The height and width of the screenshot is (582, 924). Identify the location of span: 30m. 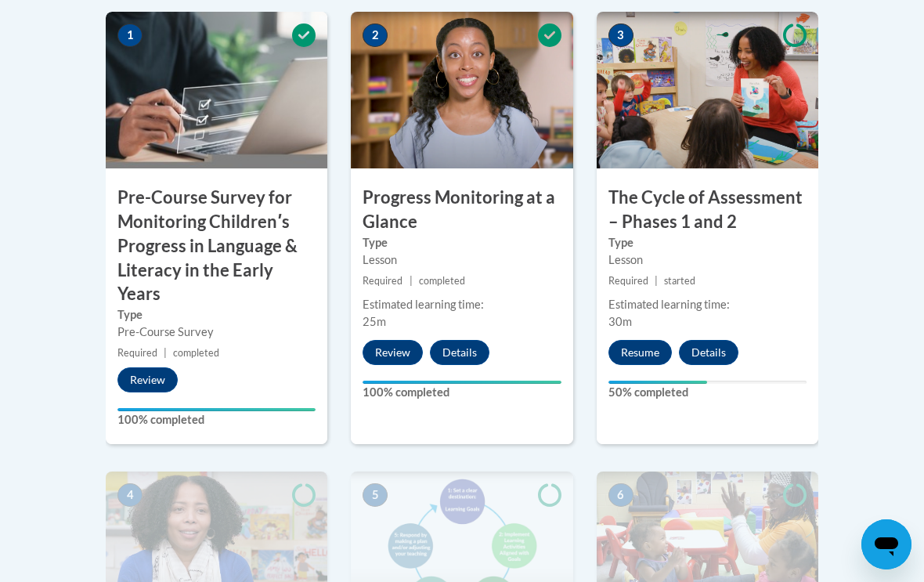
(620, 321).